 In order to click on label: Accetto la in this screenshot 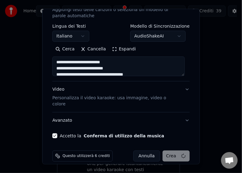, I will do `click(112, 136)`.